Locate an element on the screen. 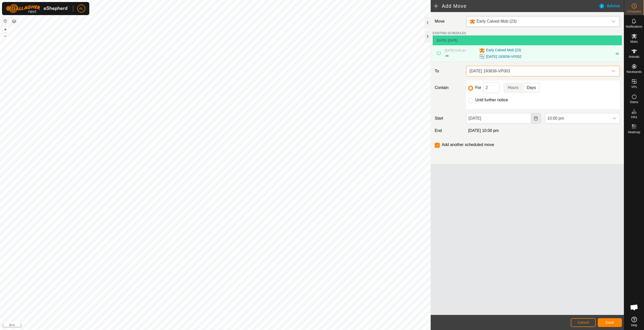  a: Privacy Policy is located at coordinates (205, 326).